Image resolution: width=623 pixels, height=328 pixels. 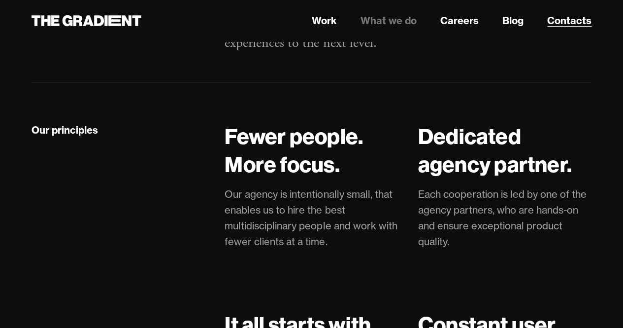 What do you see at coordinates (505, 218) in the screenshot?
I see `p: Each cooperation is led by one of the agency partners, who are hands-on and ensure exceptional pr...` at bounding box center [505, 218].